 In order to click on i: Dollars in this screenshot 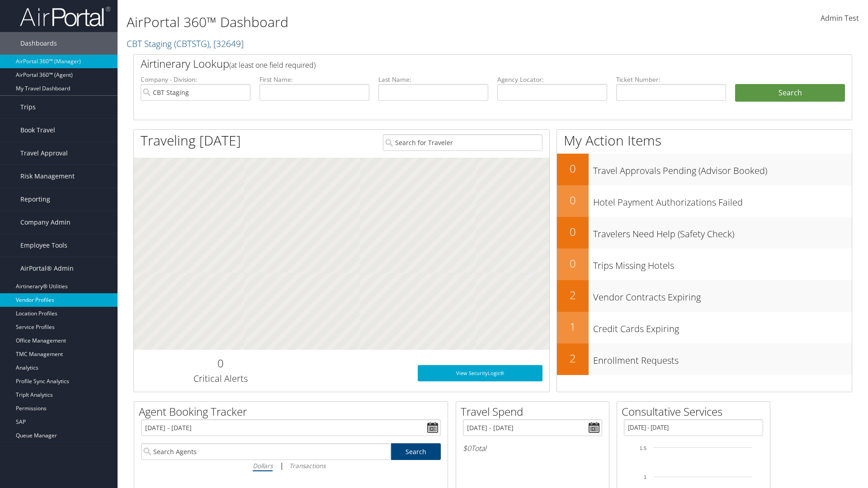, I will do `click(262, 465)`.